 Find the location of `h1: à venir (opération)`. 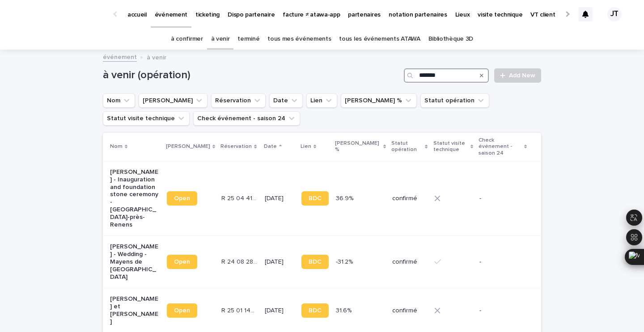

h1: à venir (opération) is located at coordinates (251, 75).